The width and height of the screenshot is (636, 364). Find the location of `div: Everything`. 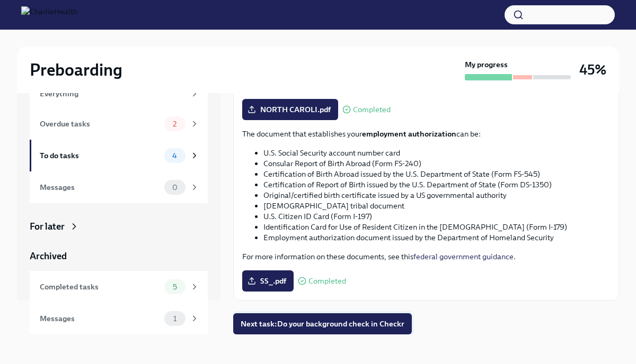

div: Everything is located at coordinates (112, 94).